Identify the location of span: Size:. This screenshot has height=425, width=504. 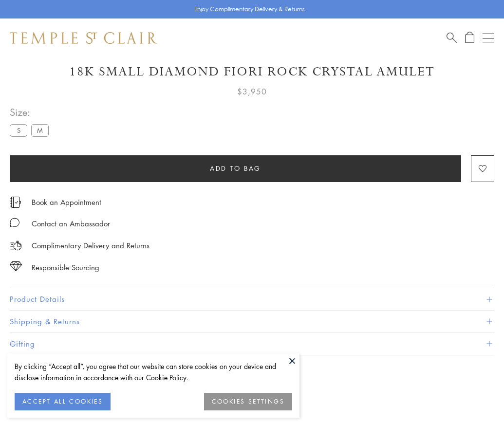
(31, 112).